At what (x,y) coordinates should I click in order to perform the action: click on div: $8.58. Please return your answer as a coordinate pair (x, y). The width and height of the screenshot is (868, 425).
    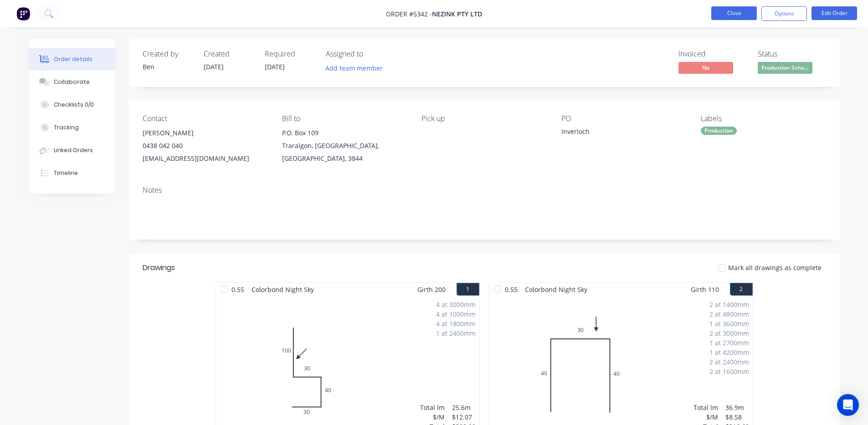
    Looking at the image, I should click on (738, 416).